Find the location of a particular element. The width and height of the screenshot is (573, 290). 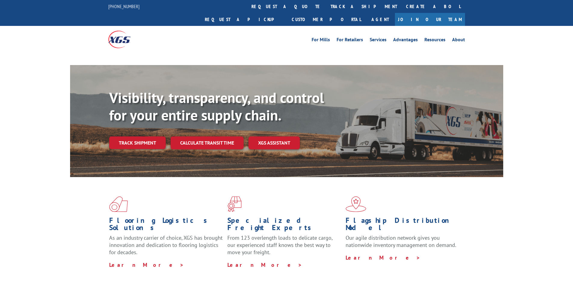

a: Services is located at coordinates (378, 41).